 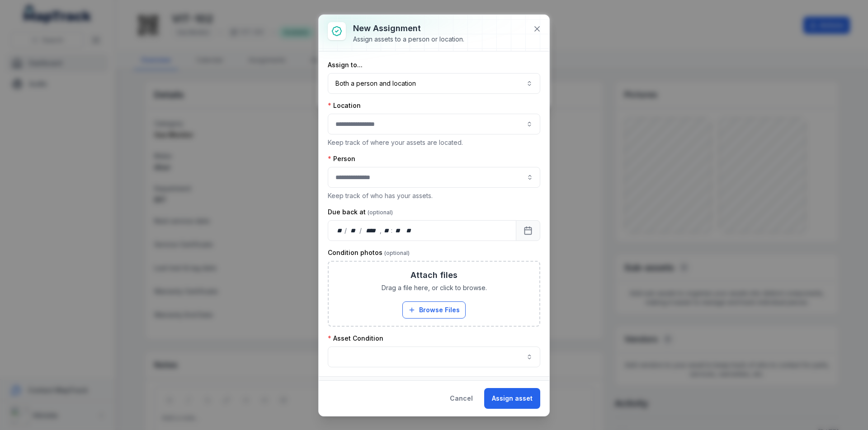 I want to click on div: hour,, so click(x=387, y=231).